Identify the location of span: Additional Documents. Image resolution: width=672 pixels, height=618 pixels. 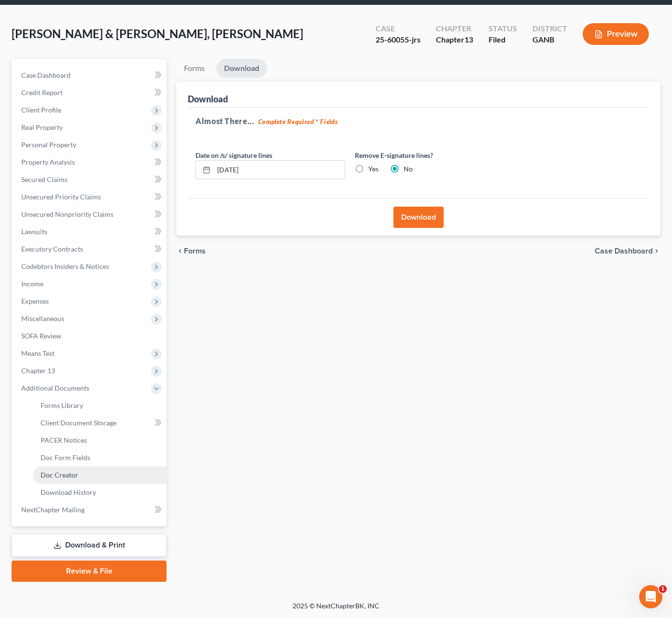
(55, 388).